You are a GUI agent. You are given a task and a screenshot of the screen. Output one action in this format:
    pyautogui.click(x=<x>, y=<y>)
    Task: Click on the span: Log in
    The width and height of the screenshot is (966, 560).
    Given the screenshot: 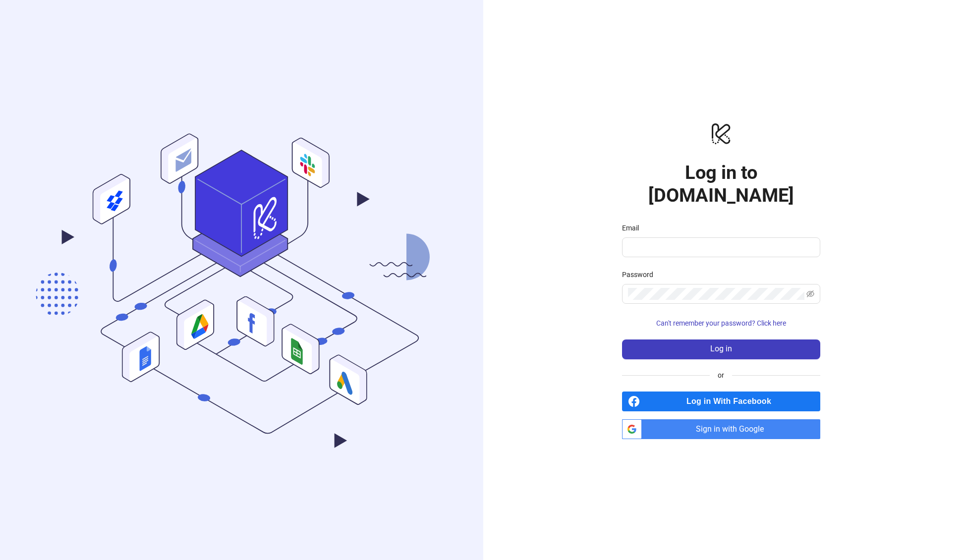 What is the action you would take?
    pyautogui.click(x=721, y=349)
    